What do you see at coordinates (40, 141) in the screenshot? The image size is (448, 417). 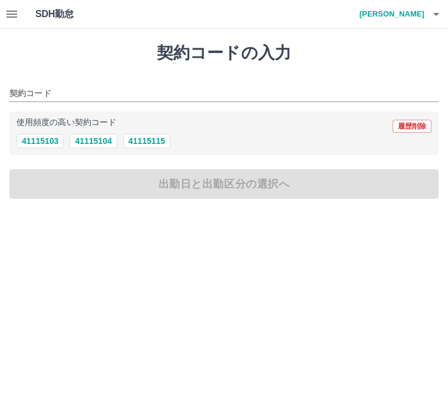 I see `button: 41115103` at bounding box center [40, 141].